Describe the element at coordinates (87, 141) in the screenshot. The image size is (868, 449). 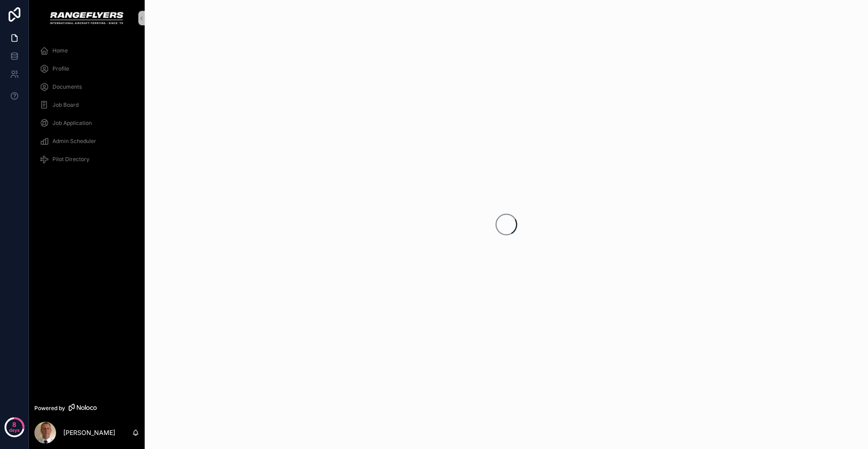
I see `a: Admin Scheduler` at that location.